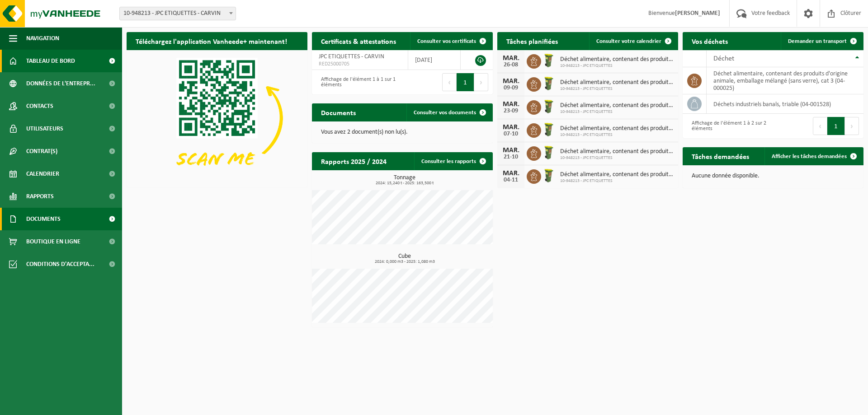 The image size is (868, 415). Describe the element at coordinates (40, 106) in the screenshot. I see `span: Contacts` at that location.